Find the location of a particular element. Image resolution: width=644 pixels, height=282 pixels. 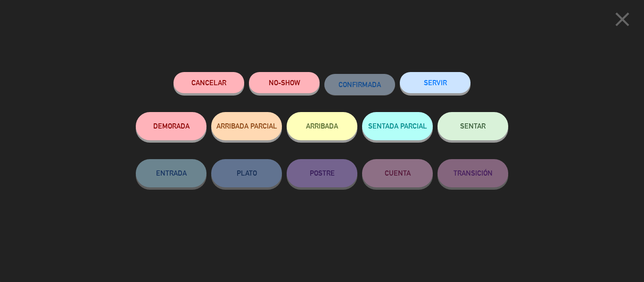

button: NO-SHOW is located at coordinates (284, 82).